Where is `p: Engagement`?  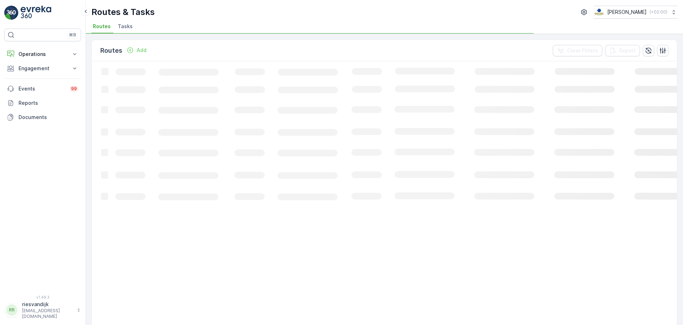
p: Engagement is located at coordinates (43, 68).